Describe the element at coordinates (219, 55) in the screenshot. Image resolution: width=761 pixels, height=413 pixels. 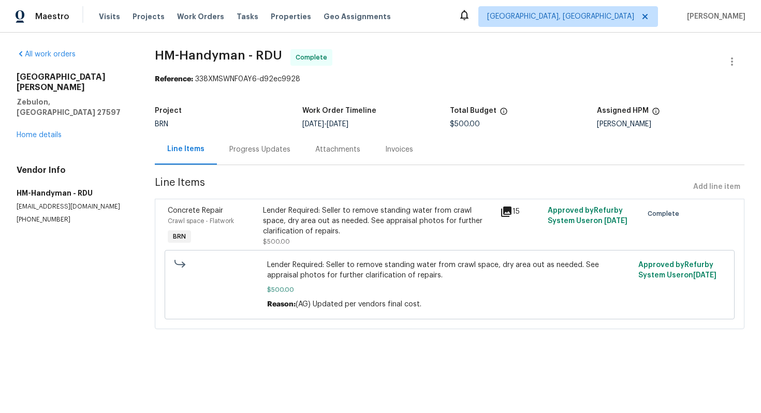
I see `span: HM-Handyman - RDU` at that location.